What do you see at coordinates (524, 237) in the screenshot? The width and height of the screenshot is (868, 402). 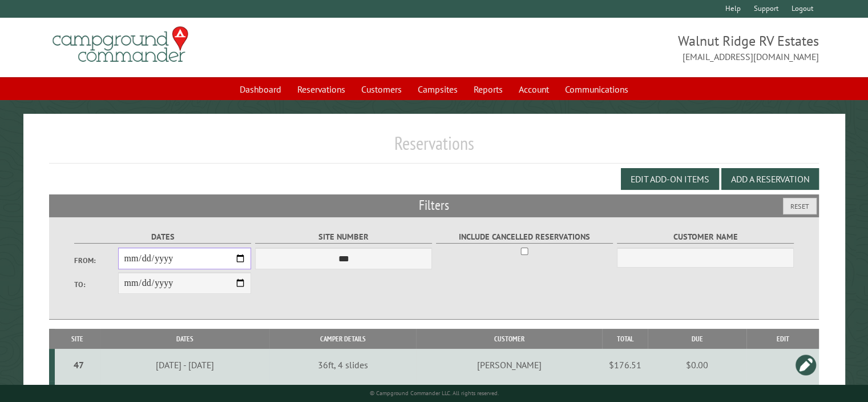 I see `label: Include Cancelled Reservations` at bounding box center [524, 237].